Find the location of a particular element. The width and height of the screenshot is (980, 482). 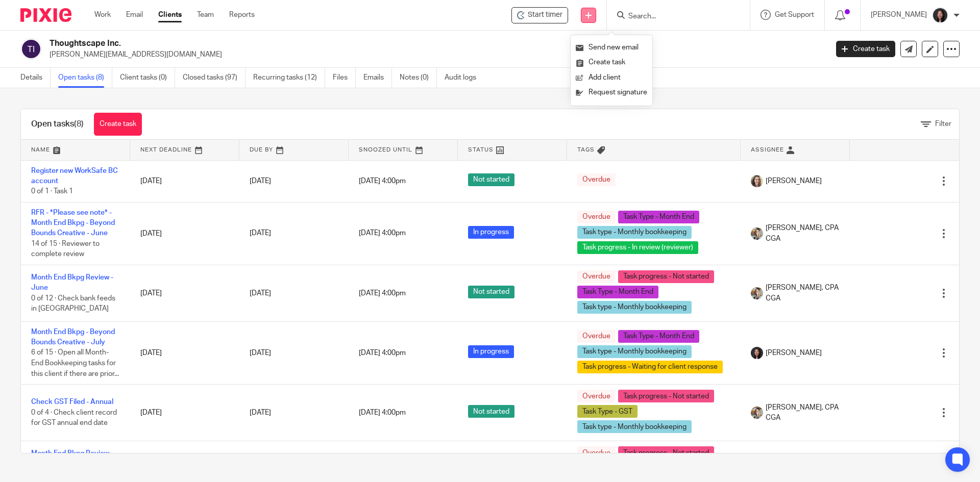

a: Clients is located at coordinates (170, 15).